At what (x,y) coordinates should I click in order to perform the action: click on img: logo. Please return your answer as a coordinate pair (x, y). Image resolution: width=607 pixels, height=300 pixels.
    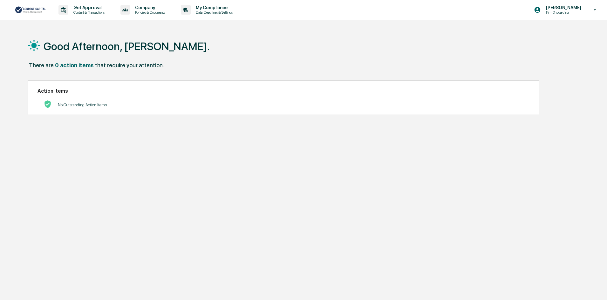
    Looking at the image, I should click on (30, 10).